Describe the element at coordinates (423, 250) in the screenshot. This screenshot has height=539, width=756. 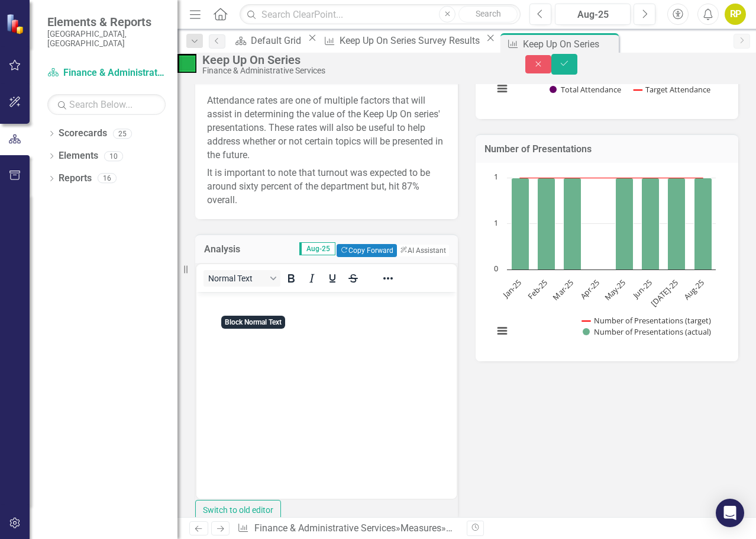
I see `button: AI Assistant` at that location.